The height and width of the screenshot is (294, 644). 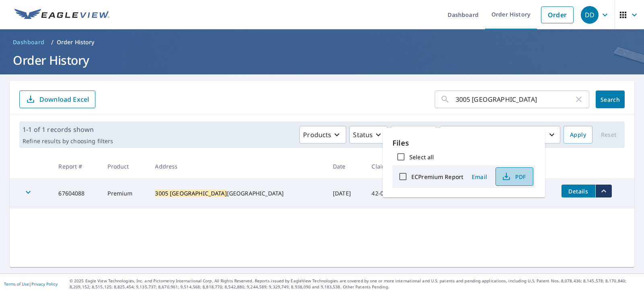 What do you see at coordinates (387, 166) in the screenshot?
I see `th: Claim ID` at bounding box center [387, 166].